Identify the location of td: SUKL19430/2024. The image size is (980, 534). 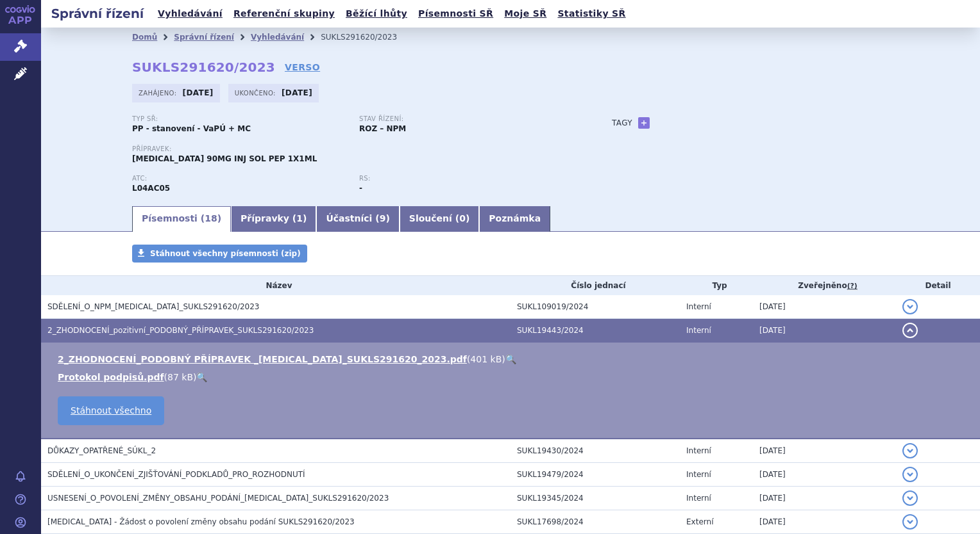
(595, 451).